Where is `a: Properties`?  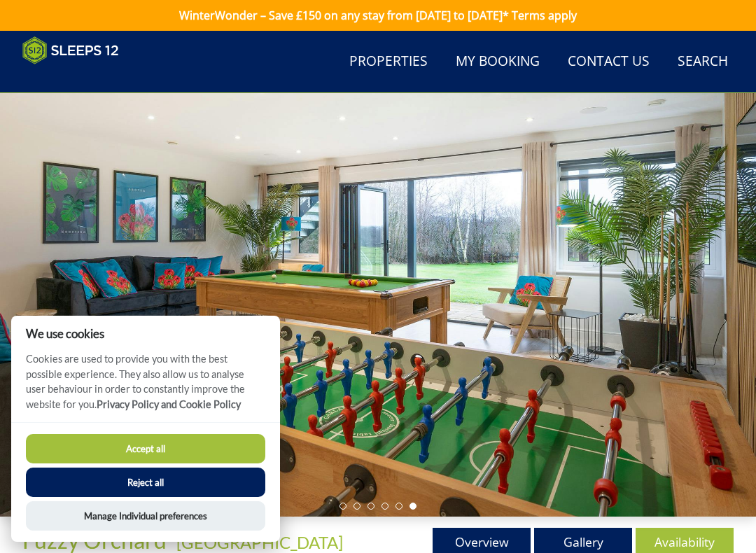 a: Properties is located at coordinates (388, 62).